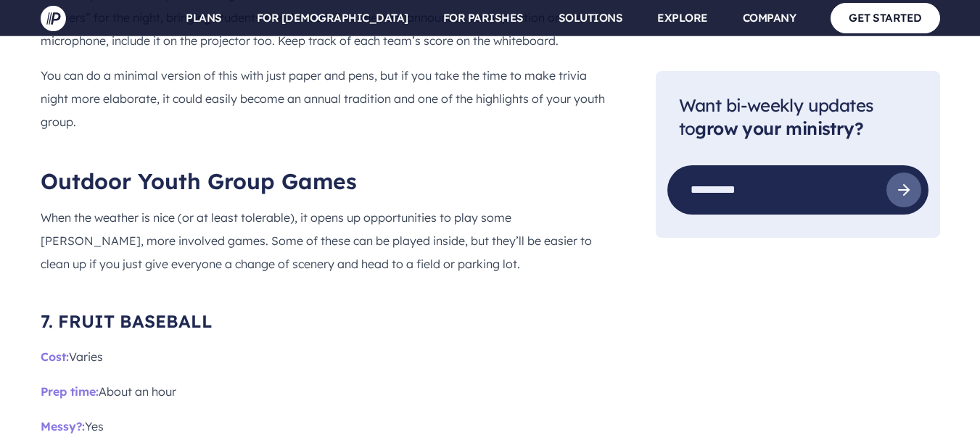 The width and height of the screenshot is (980, 440). Describe the element at coordinates (779, 129) in the screenshot. I see `strong: grow your ministry?` at that location.